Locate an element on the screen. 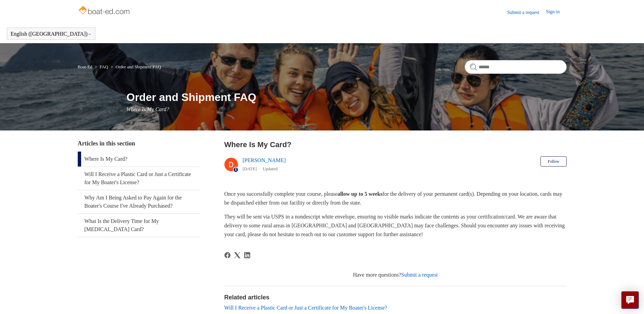  p: Once you successfully complete your course, please for the delivery of your permanent card(s). De... is located at coordinates (396, 198).